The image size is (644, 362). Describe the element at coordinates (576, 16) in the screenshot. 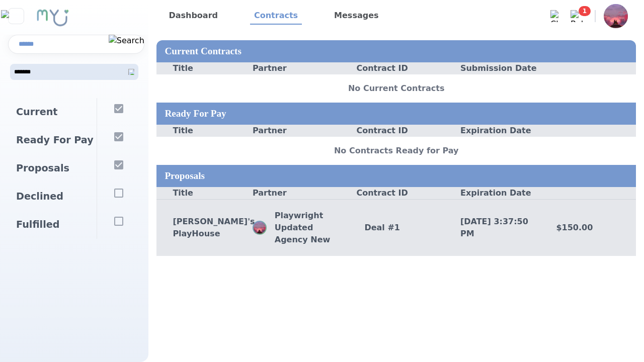

I see `img: Bell` at that location.